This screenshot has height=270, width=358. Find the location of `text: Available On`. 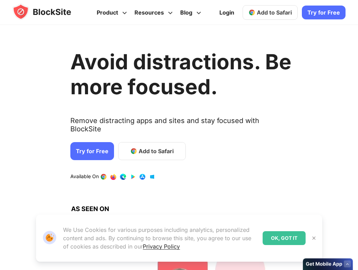

text: Available On is located at coordinates (84, 177).